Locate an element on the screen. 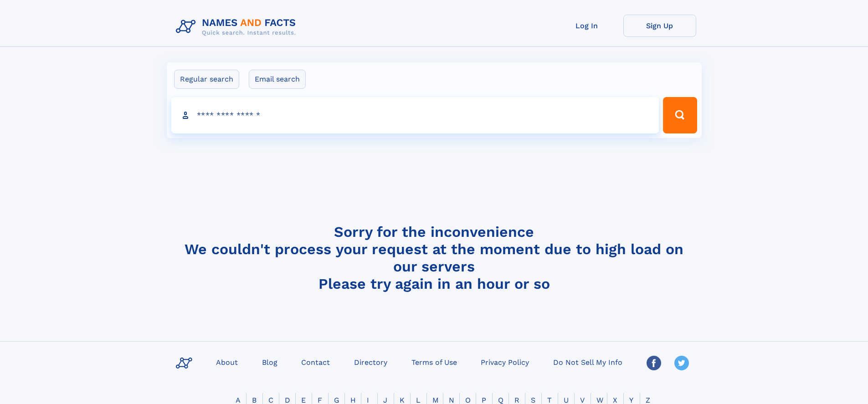 This screenshot has width=868, height=404. button: Search Button is located at coordinates (680, 115).